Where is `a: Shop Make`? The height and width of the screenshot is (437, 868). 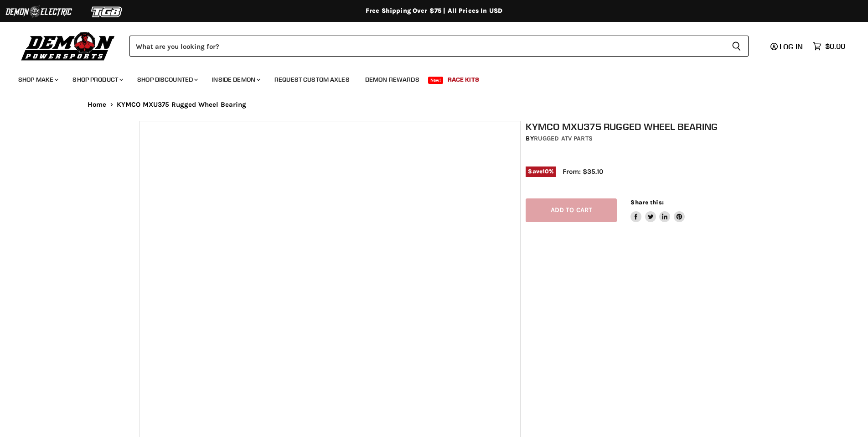 a: Shop Make is located at coordinates (37, 79).